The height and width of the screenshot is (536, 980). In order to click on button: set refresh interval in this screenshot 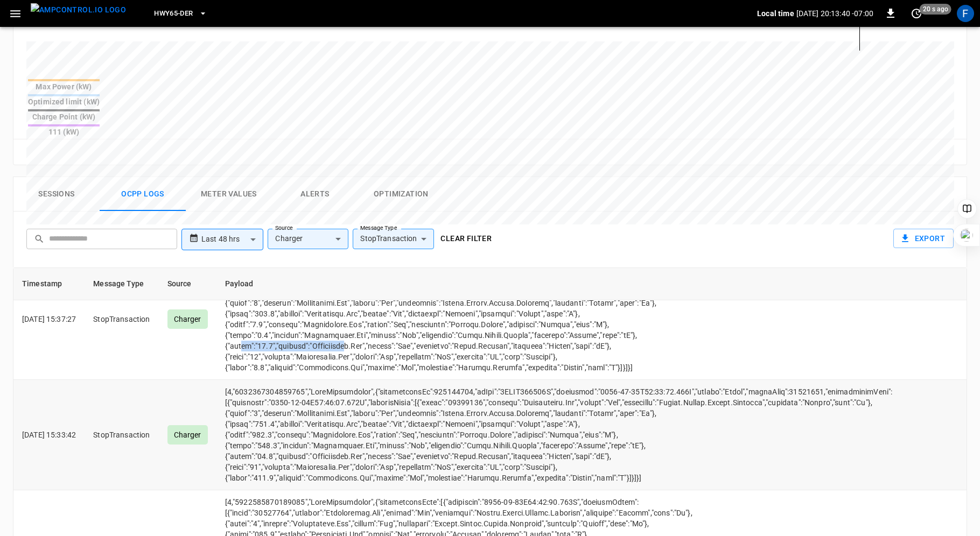, I will do `click(917, 13)`.